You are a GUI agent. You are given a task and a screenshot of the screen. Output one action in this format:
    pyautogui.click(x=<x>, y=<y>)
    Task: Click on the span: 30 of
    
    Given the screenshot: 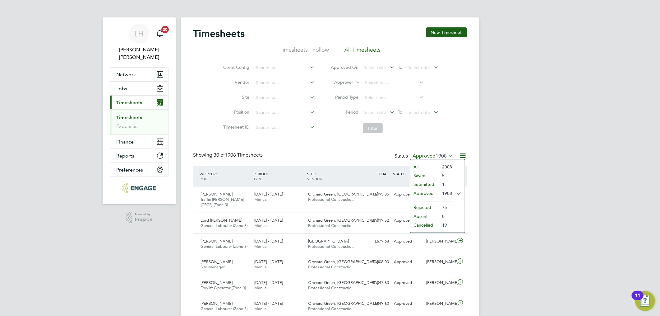 What is the action you would take?
    pyautogui.click(x=220, y=155)
    